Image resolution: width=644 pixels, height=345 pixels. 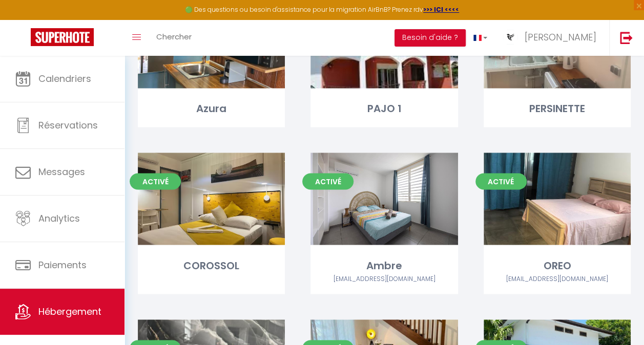 I want to click on img: logout, so click(x=626, y=37).